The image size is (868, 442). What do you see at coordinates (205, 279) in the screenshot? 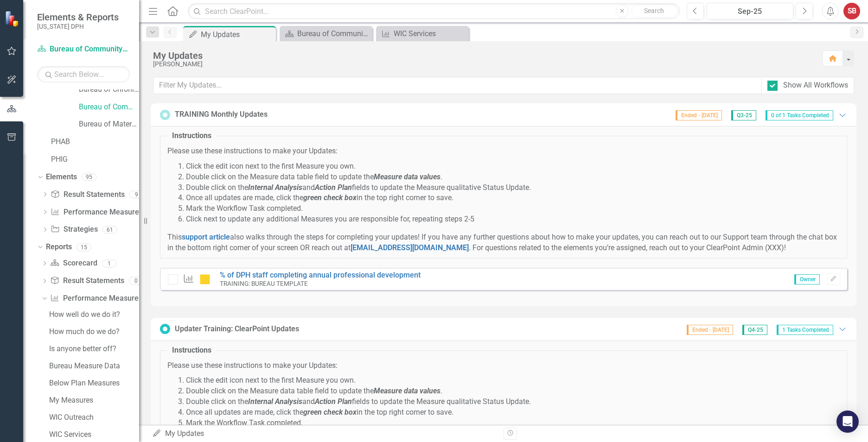
I see `img: Caution` at bounding box center [205, 279].